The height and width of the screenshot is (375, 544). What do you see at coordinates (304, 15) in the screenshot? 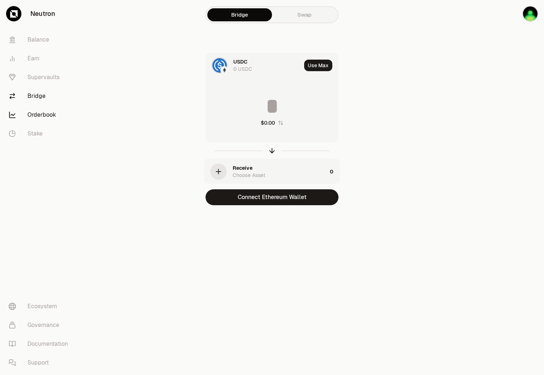
I see `a: Swap` at bounding box center [304, 15].